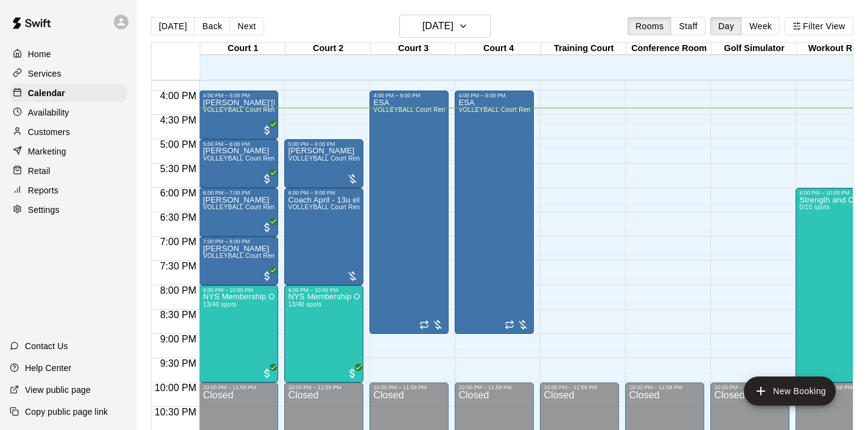 The image size is (868, 430). What do you see at coordinates (68, 132) in the screenshot?
I see `div: Customers` at bounding box center [68, 132].